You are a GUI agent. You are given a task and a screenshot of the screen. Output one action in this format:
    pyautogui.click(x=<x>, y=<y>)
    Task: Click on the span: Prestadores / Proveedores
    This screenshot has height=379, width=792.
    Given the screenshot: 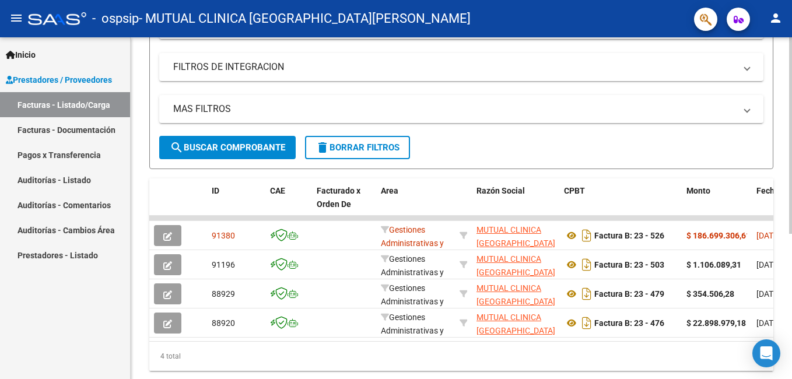 What is the action you would take?
    pyautogui.click(x=59, y=80)
    